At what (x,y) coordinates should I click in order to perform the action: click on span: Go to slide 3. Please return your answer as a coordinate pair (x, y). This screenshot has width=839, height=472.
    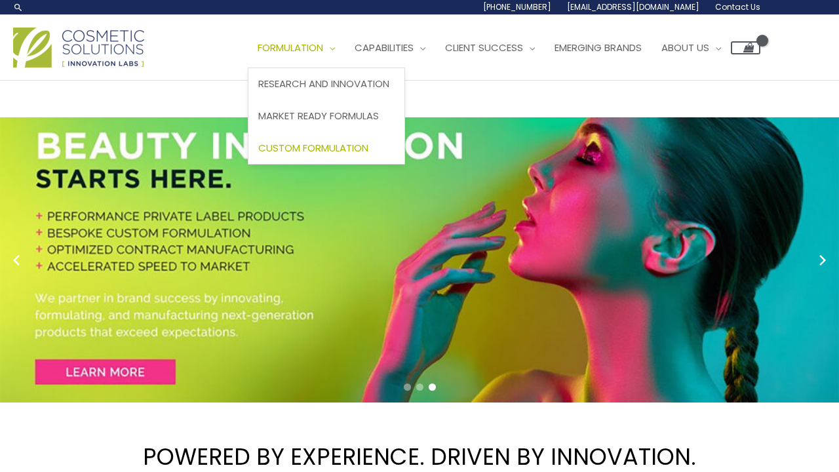
    Looking at the image, I should click on (432, 387).